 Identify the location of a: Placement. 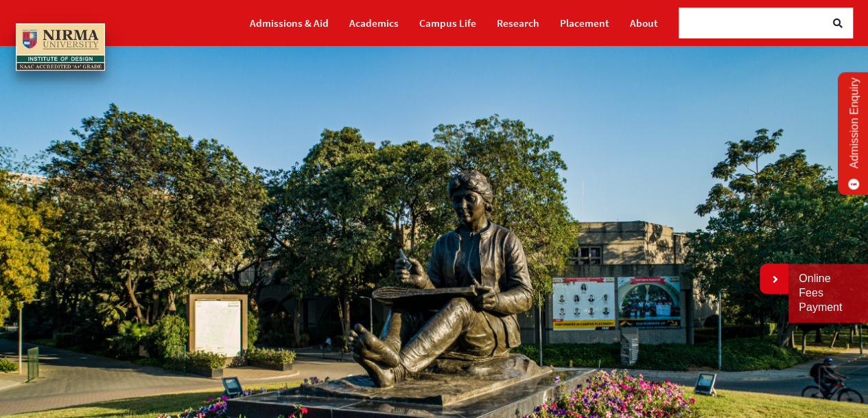
(585, 23).